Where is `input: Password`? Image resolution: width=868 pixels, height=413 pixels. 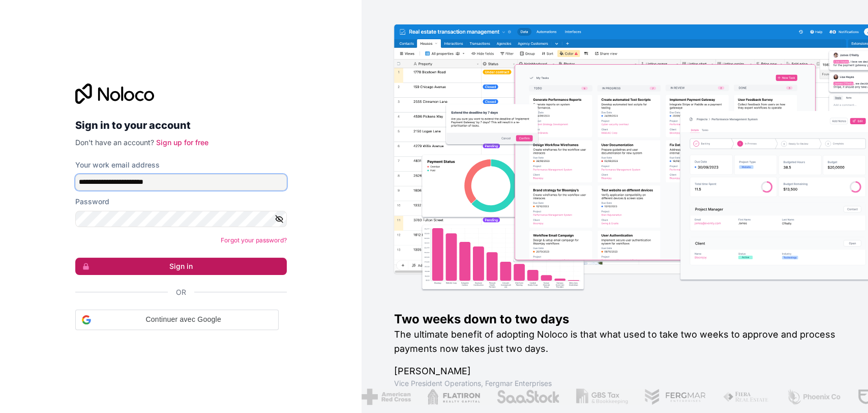 input: Password is located at coordinates (181, 219).